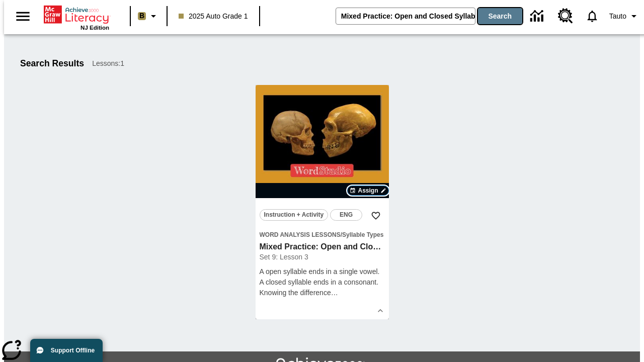 Image resolution: width=644 pixels, height=362 pixels. Describe the element at coordinates (108, 63) in the screenshot. I see `span: Lessons : 1` at that location.